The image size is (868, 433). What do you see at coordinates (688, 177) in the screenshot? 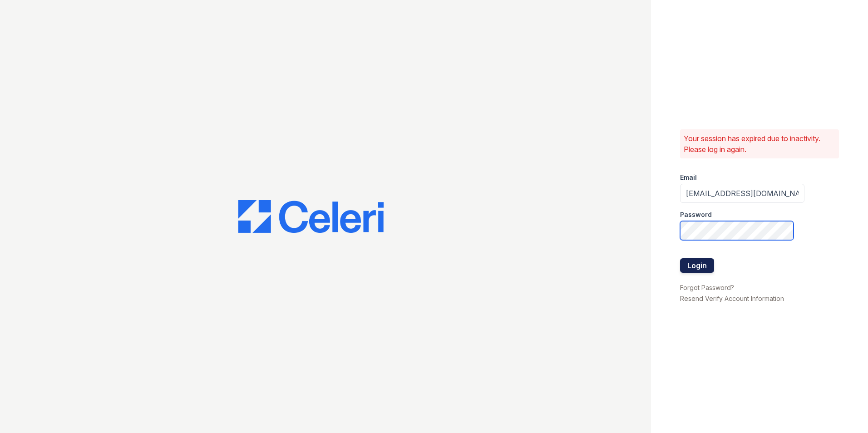
I see `label: Email` at bounding box center [688, 177].